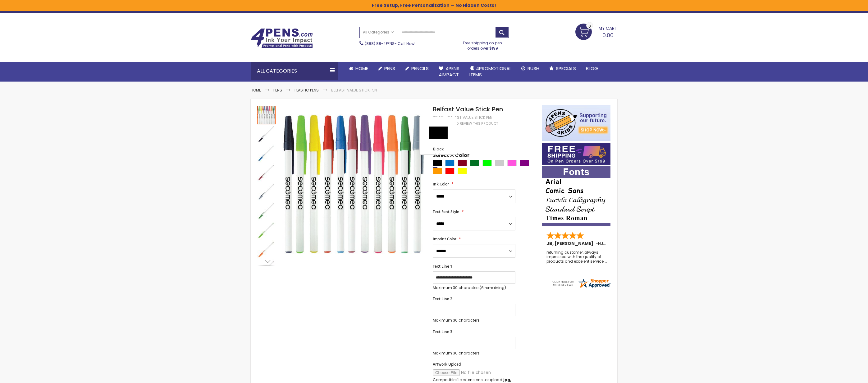 Image resolution: width=868 pixels, height=383 pixels. Describe the element at coordinates (562, 69) in the screenshot. I see `a: Specials` at that location.